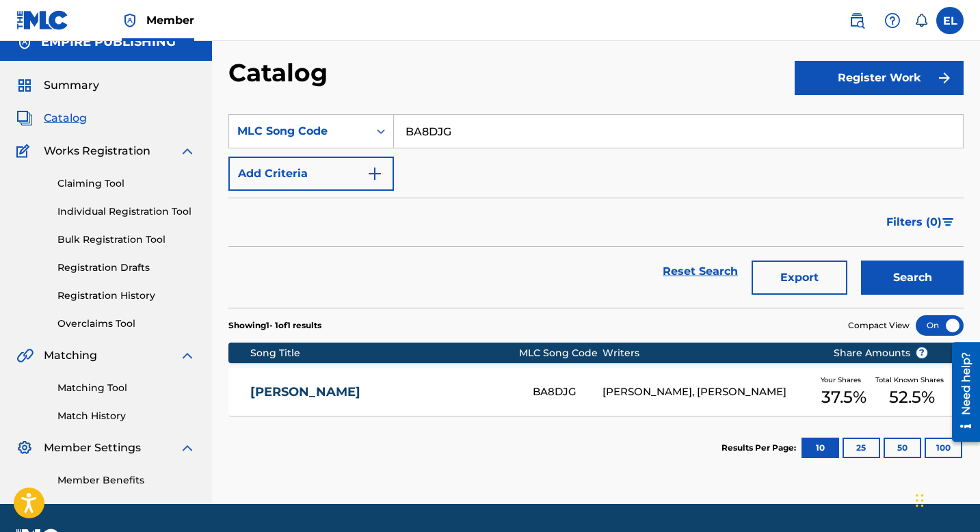  Describe the element at coordinates (707, 353) in the screenshot. I see `div: Writers` at that location.